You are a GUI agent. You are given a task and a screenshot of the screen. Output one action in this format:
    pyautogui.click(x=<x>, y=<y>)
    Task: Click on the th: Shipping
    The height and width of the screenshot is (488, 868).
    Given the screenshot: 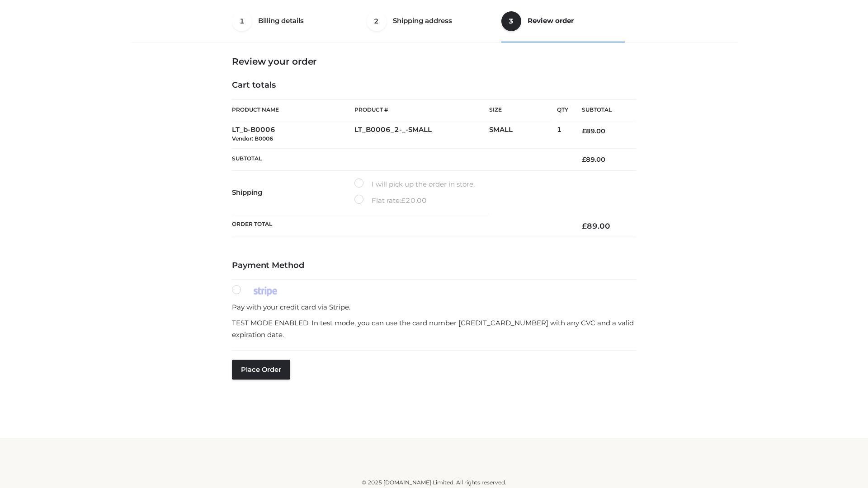 What is the action you would take?
    pyautogui.click(x=293, y=192)
    